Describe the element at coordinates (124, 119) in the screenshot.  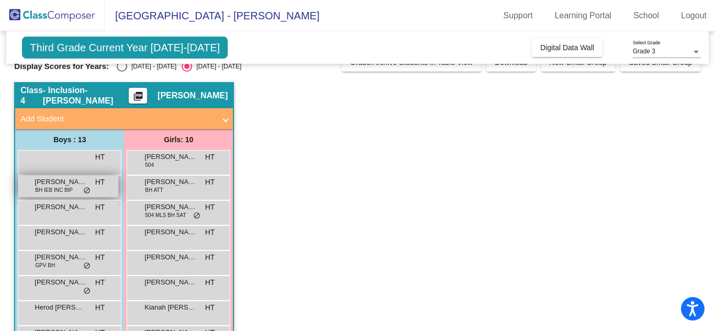
I see `mat-expansion-panel-header: Add Student` at that location.